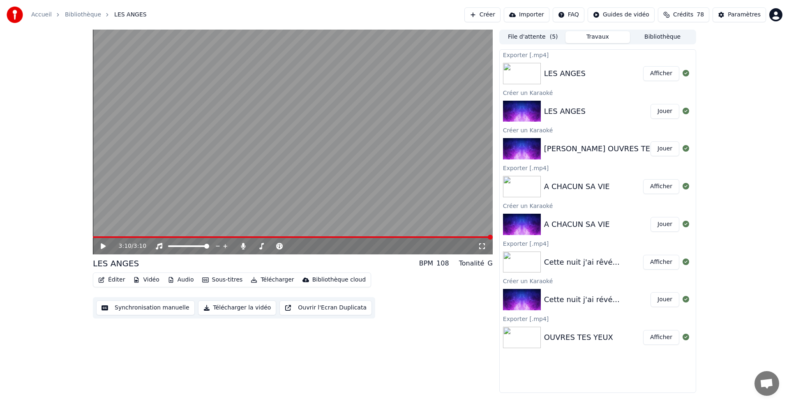 Image resolution: width=789 pixels, height=404 pixels. I want to click on button: Crédits78, so click(683, 15).